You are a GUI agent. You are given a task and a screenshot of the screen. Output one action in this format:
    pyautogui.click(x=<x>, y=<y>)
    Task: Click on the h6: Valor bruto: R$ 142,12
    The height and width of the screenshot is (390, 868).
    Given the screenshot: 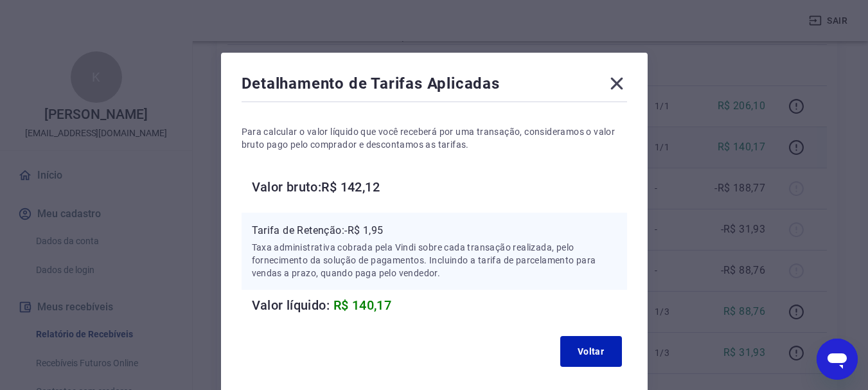 What is the action you would take?
    pyautogui.click(x=439, y=187)
    